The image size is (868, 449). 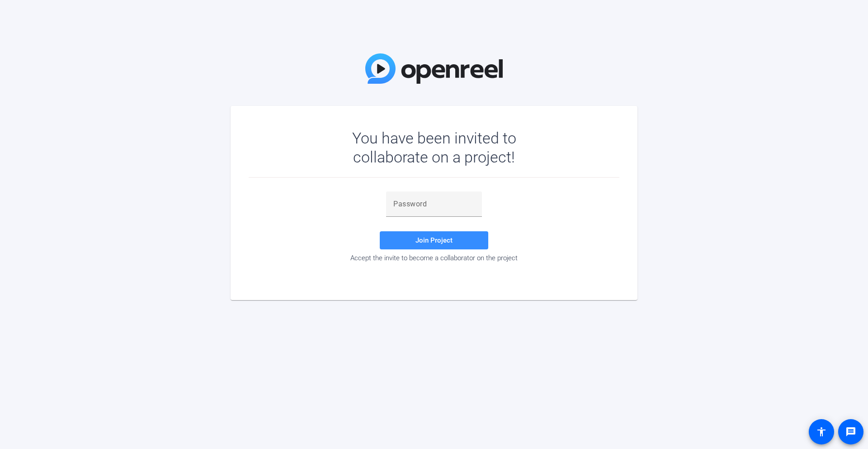 I want to click on div: You have been invited to collaborate on a project!, so click(x=434, y=148).